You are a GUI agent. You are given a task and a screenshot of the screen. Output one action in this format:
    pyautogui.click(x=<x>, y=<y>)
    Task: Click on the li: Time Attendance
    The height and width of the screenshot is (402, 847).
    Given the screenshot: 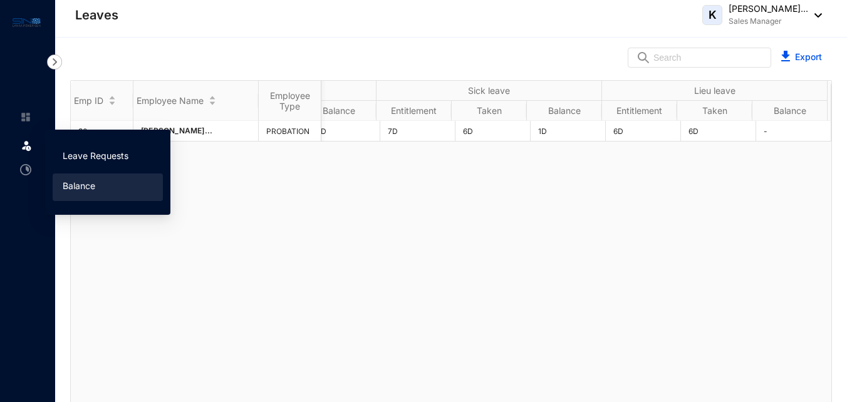 What is the action you would take?
    pyautogui.click(x=25, y=170)
    